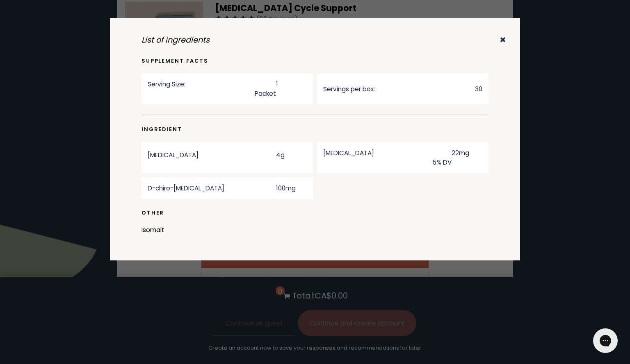  I want to click on span: 100mg, so click(291, 188).